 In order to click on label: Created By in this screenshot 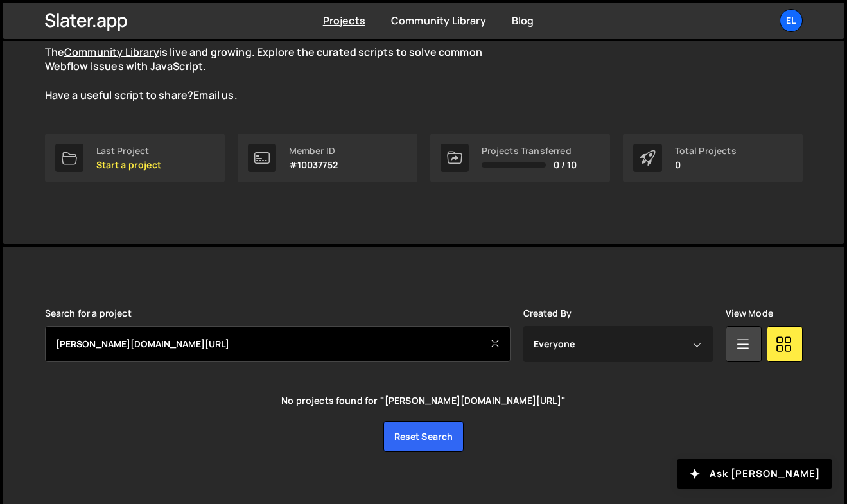, I will do `click(547, 313)`.